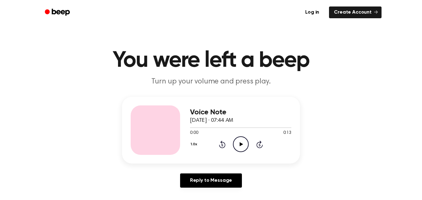  What do you see at coordinates (195, 144) in the screenshot?
I see `button: 1.0x` at bounding box center [195, 144].